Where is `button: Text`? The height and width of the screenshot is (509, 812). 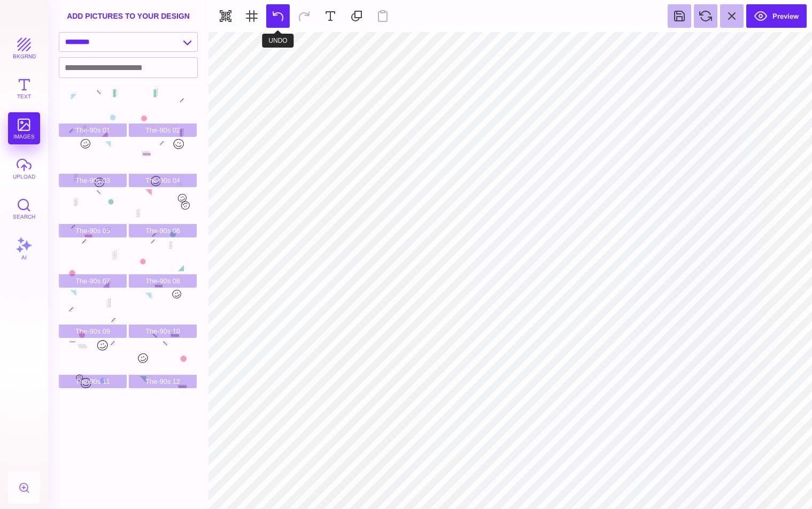
button: Text is located at coordinates (24, 88).